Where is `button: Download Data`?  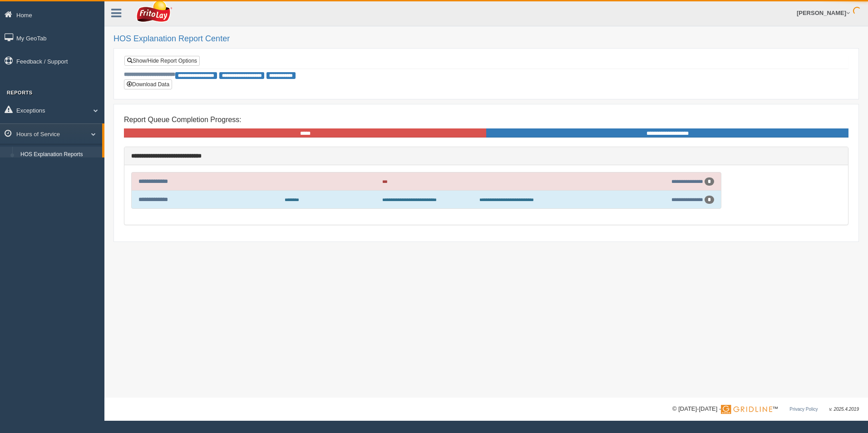
button: Download Data is located at coordinates (148, 84).